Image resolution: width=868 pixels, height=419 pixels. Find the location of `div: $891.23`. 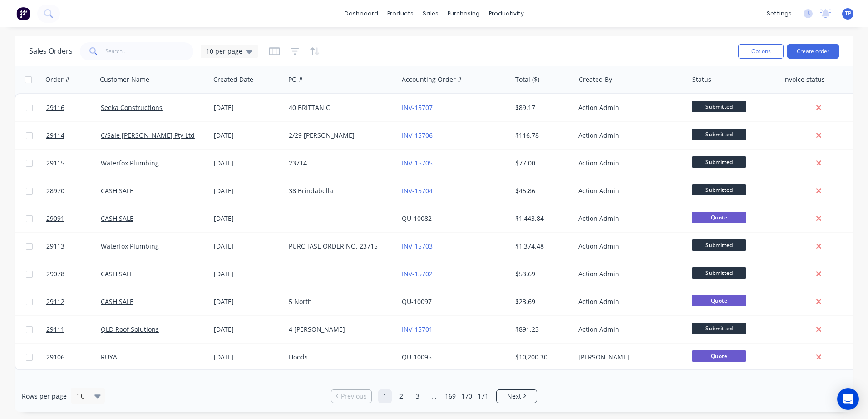

div: $891.23 is located at coordinates (541, 330).